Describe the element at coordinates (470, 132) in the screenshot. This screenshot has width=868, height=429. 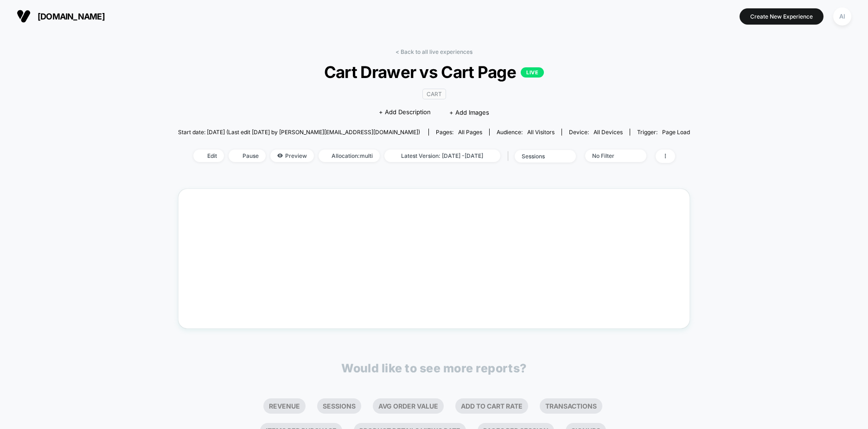
I see `span: all pages` at that location.